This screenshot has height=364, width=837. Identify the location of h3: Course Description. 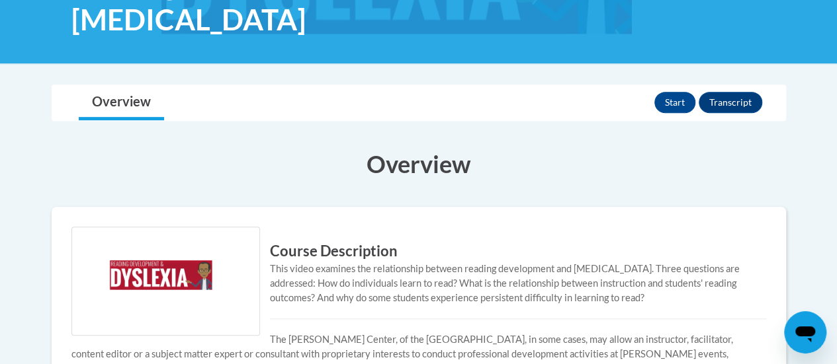
(419, 251).